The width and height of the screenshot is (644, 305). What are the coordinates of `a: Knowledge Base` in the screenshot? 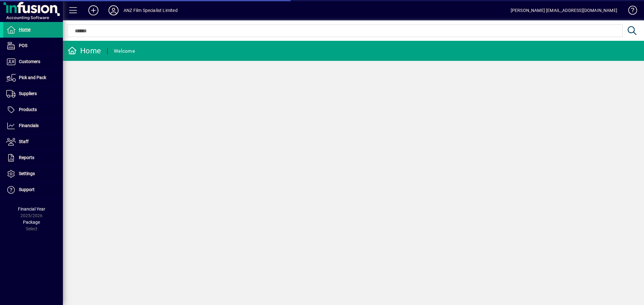 It's located at (630, 11).